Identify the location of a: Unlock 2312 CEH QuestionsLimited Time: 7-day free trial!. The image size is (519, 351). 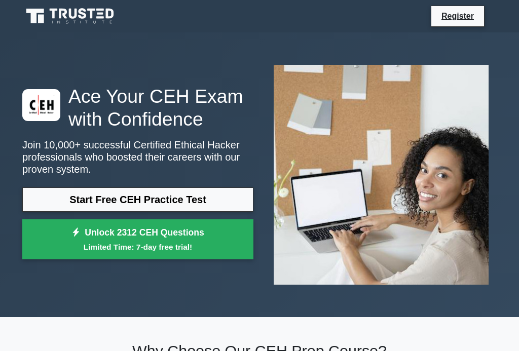
(138, 240).